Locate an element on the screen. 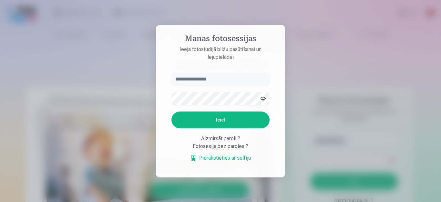 This screenshot has width=441, height=202. div: Aizmirsāt paroli ? is located at coordinates (220, 138).